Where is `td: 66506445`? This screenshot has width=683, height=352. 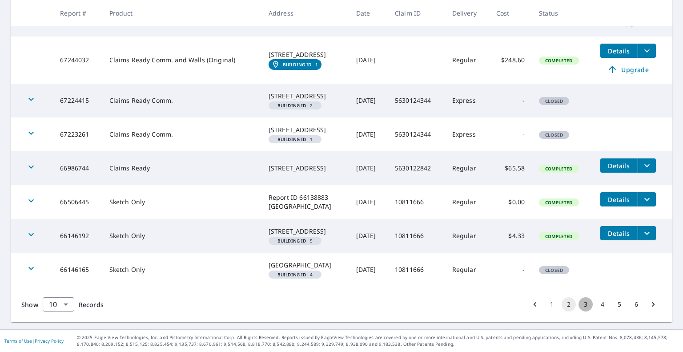
td: 66506445 is located at coordinates (77, 202).